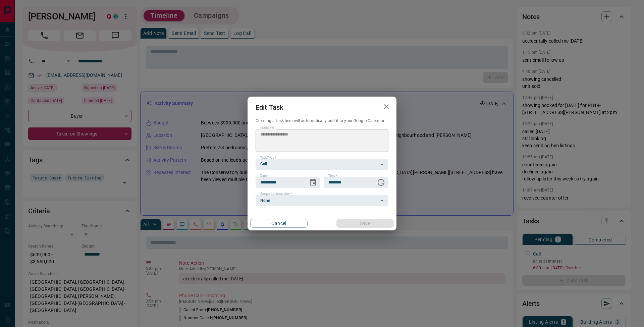  What do you see at coordinates (276, 194) in the screenshot?
I see `label: Google Calendar Alert` at bounding box center [276, 194].